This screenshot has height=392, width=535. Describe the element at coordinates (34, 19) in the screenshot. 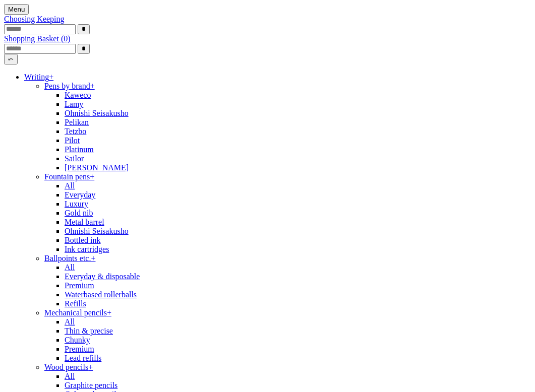

I see `span: Choosing Keeping` at that location.